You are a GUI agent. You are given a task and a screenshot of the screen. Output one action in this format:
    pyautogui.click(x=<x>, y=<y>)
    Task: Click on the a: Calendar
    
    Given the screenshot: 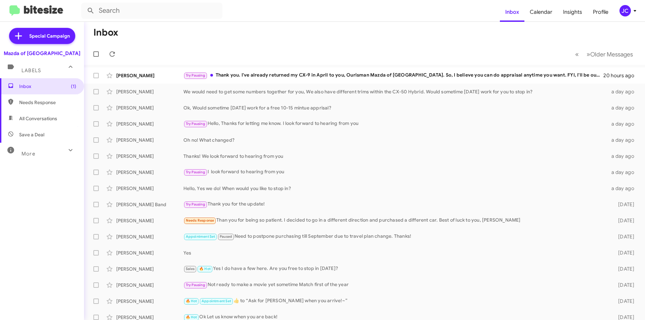 What is the action you would take?
    pyautogui.click(x=541, y=12)
    